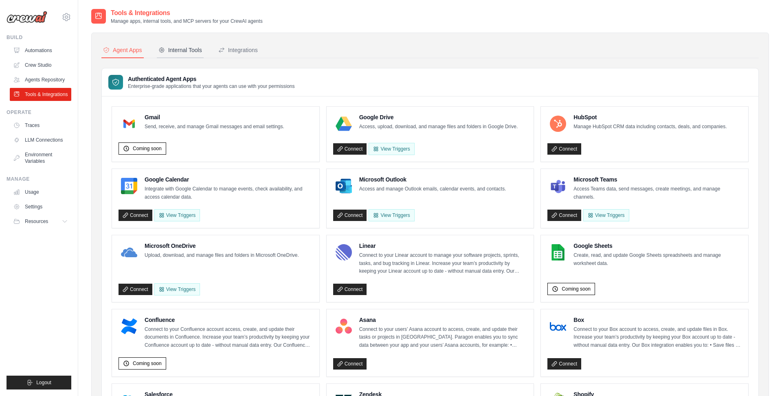 Image resolution: width=782 pixels, height=396 pixels. I want to click on p: Connect to your Linear account to manage your software projects, sprints, tasks, and bug tracking..., so click(443, 264).